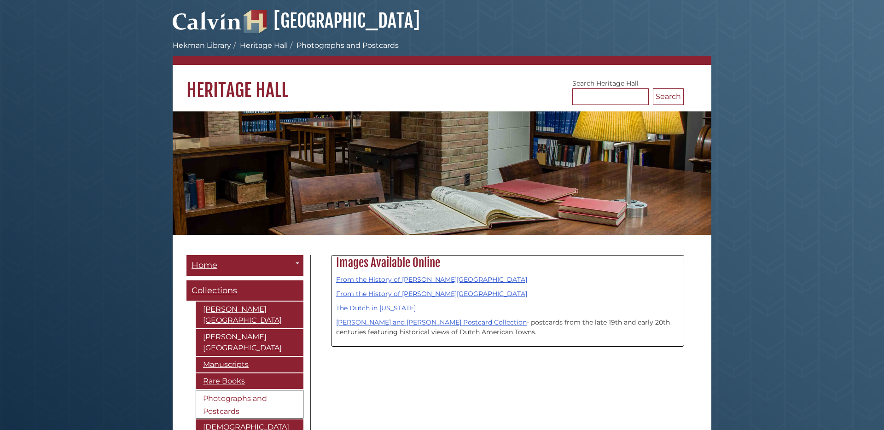 The height and width of the screenshot is (430, 884). Describe the element at coordinates (214, 291) in the screenshot. I see `span: Collections` at that location.